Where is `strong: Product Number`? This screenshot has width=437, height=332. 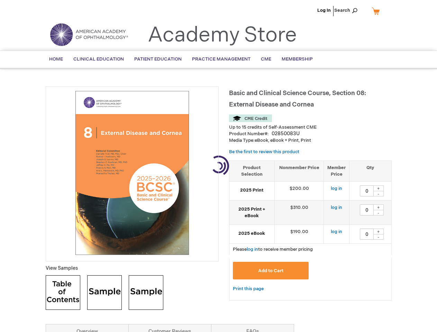
strong: Product Number is located at coordinates (249, 134).